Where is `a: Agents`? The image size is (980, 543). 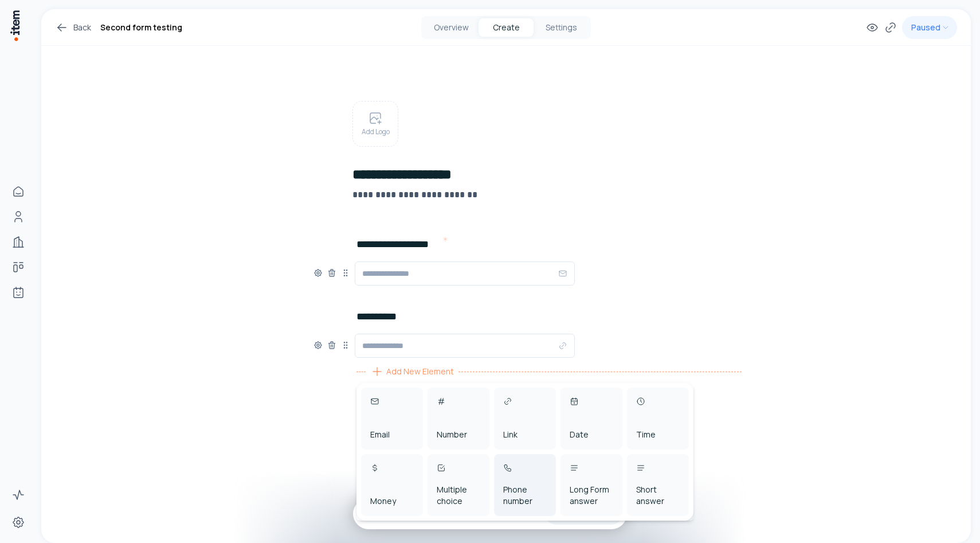 a: Agents is located at coordinates (18, 292).